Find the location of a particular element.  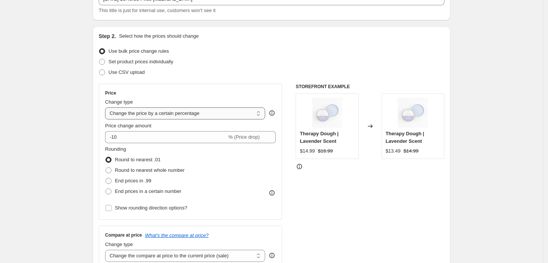

span: End prices in a certain number is located at coordinates (148, 191).